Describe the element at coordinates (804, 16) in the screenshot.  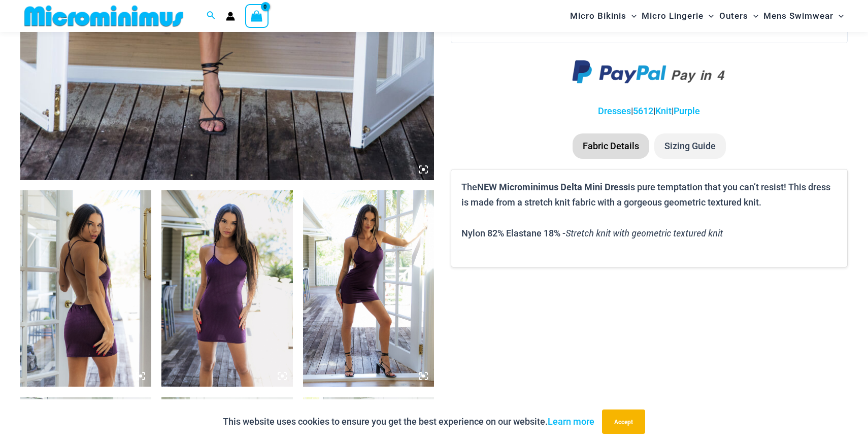
I see `a: Mens SwimwearMenu ToggleMenu Toggle` at that location.